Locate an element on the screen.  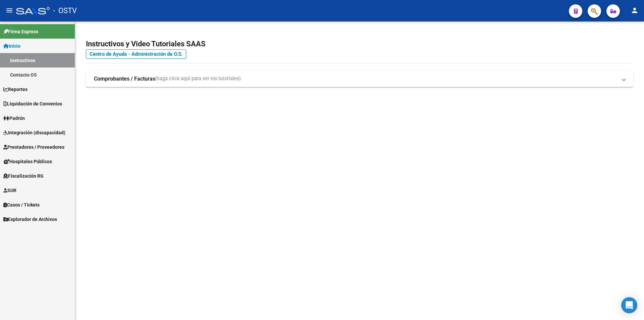
span: Explorador de Archivos is located at coordinates (30, 219).